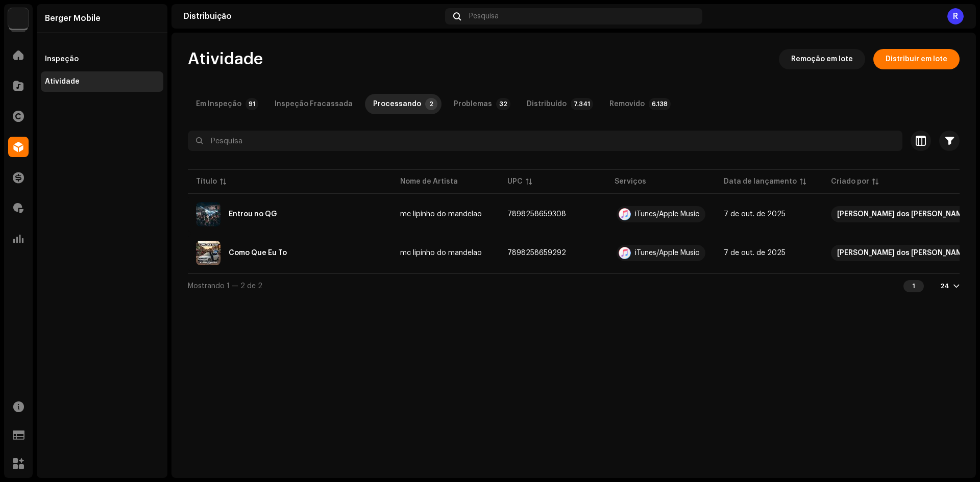  What do you see at coordinates (955, 17) in the screenshot?
I see `div: R` at bounding box center [955, 17].